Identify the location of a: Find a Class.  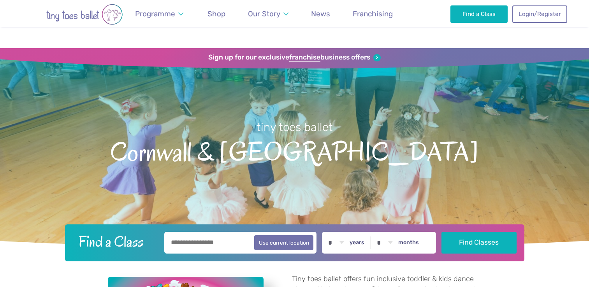
(479, 14).